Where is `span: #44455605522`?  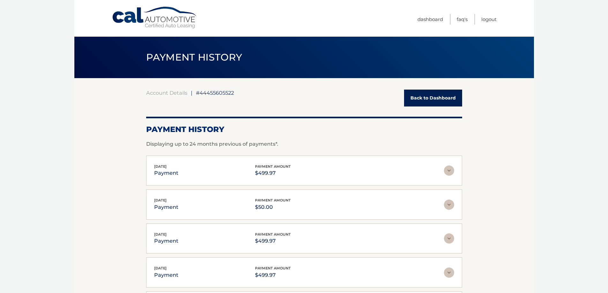
span: #44455605522 is located at coordinates (215, 93).